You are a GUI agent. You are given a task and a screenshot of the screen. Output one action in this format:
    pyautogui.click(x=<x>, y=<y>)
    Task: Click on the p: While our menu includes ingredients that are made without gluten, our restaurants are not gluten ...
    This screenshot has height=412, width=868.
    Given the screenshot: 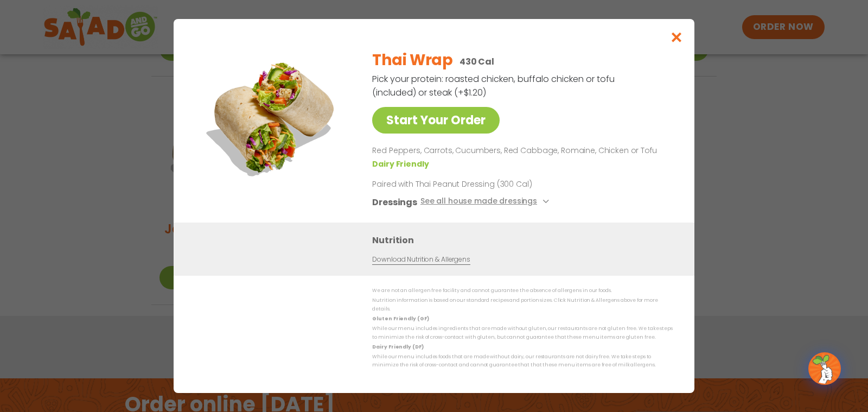 What is the action you would take?
    pyautogui.click(x=522, y=333)
    